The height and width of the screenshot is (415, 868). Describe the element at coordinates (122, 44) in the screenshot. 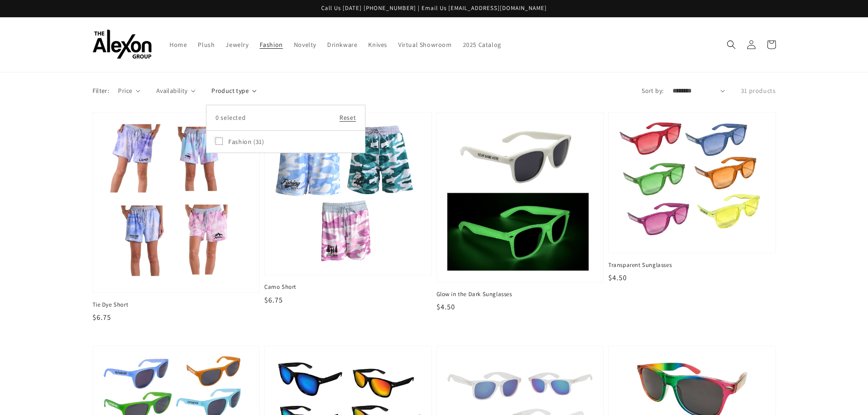

I see `img: The Alexon Group` at that location.